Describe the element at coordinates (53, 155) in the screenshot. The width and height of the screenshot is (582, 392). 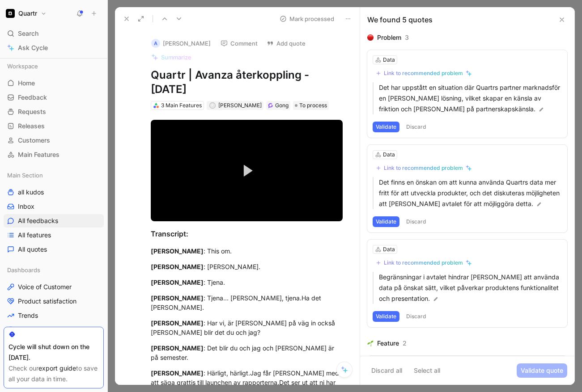
I see `a: Main Features` at that location.